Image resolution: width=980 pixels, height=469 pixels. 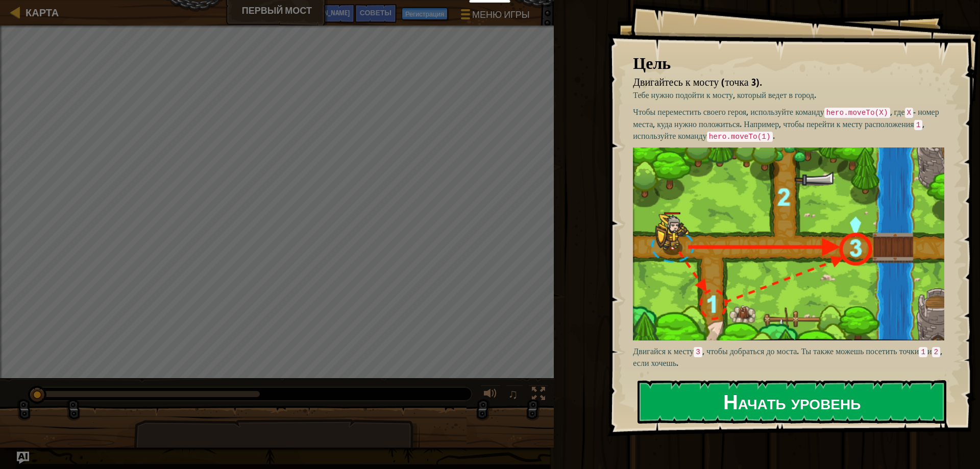 I want to click on code: X, so click(x=909, y=113).